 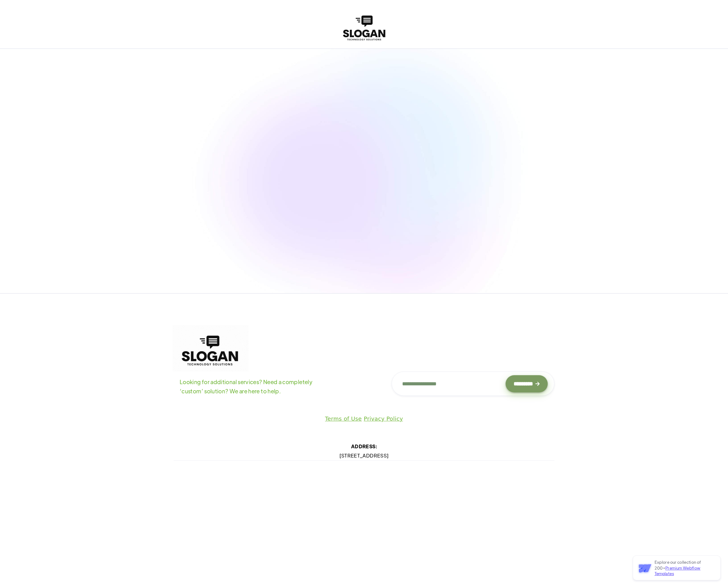 I want to click on span: Premium Webflow Templates, so click(x=678, y=571).